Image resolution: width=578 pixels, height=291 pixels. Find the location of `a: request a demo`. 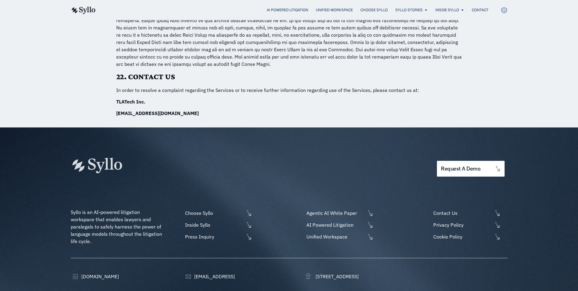

a: request a demo is located at coordinates (470, 169).